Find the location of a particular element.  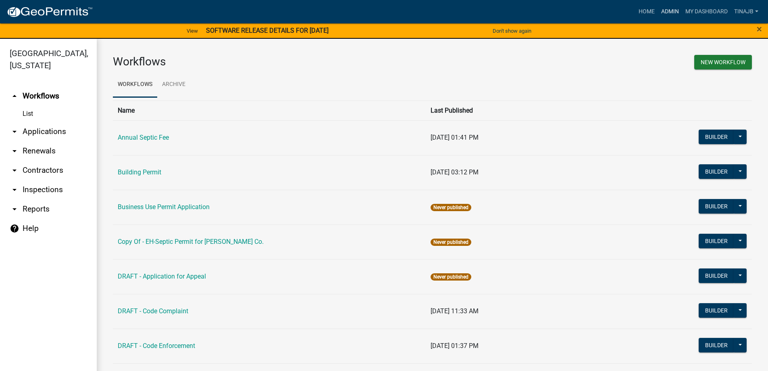

button: New Workflow is located at coordinates (723, 62).